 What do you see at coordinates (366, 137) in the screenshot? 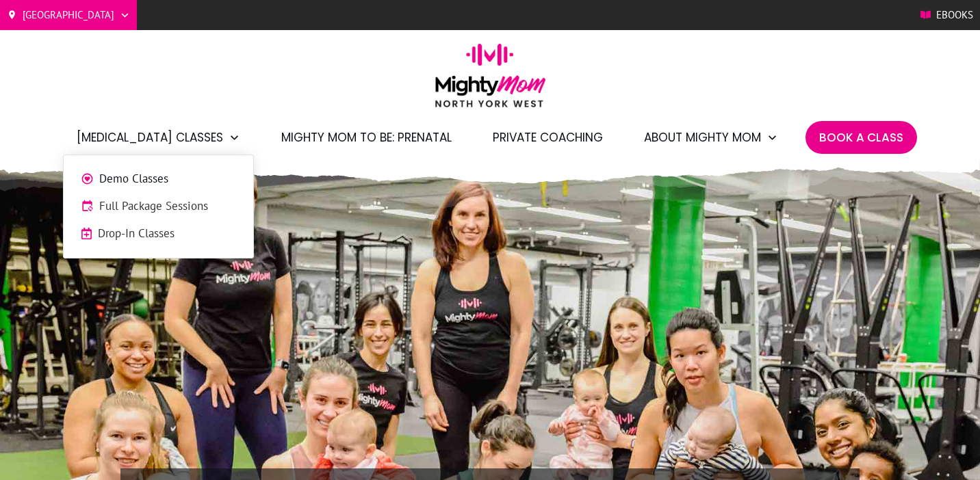
I see `span: Mighty Mom to Be: Prenatal` at bounding box center [366, 137].